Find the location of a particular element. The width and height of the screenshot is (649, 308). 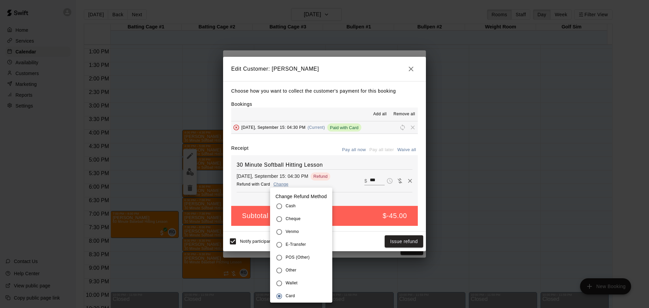

span: E-Transfer is located at coordinates (296, 245).